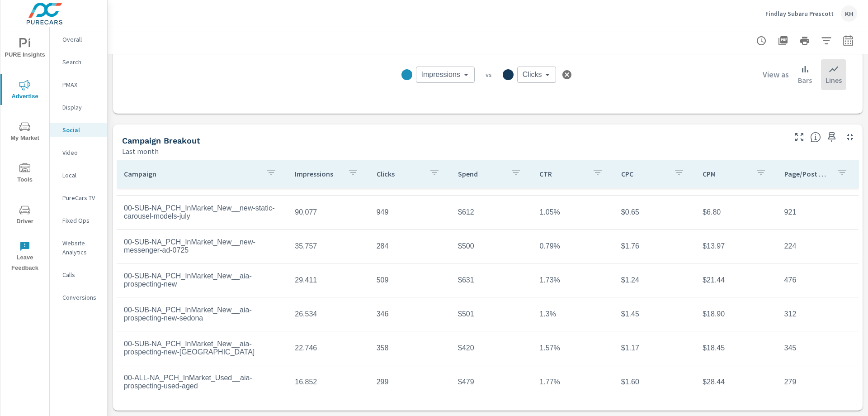 The width and height of the screenshot is (868, 416). Describe the element at coordinates (140, 151) in the screenshot. I see `p: Last month` at that location.